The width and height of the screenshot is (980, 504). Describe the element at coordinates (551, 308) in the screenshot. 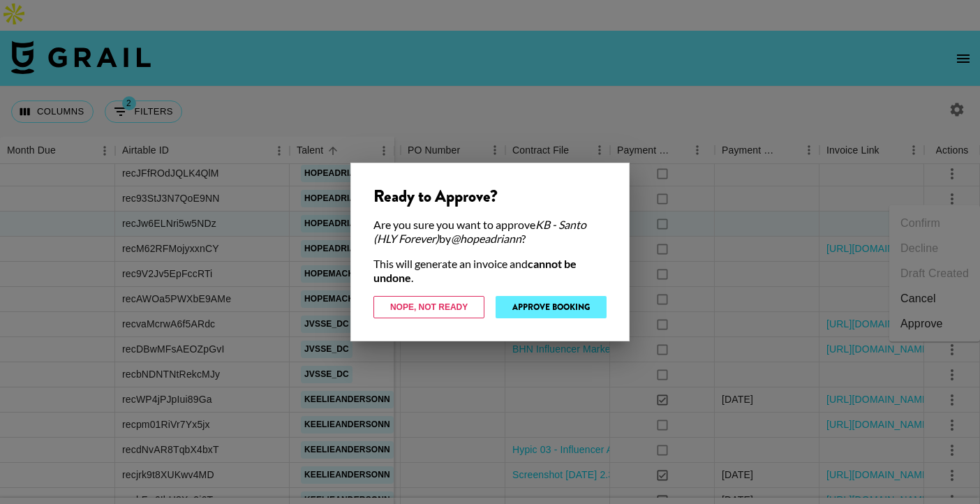

I see `button: Approve Booking` at that location.